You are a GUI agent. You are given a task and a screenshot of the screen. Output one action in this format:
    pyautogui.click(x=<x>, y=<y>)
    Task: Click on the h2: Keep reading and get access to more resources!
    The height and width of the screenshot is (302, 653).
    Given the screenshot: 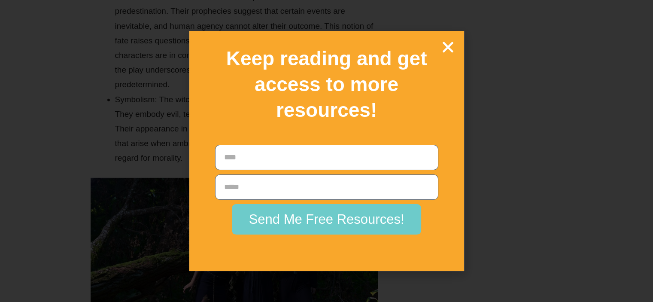 What is the action you would take?
    pyautogui.click(x=327, y=84)
    